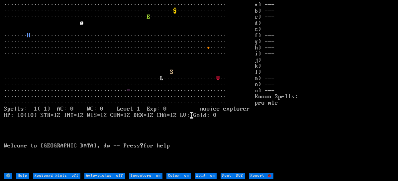  Describe the element at coordinates (105, 176) in the screenshot. I see `input: Auto-pickup: off` at that location.